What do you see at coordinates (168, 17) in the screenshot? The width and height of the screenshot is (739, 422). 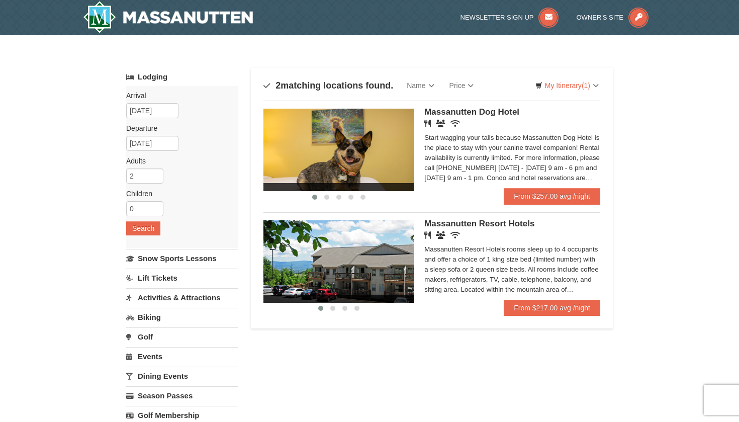 I see `a: Massanutten Resort` at bounding box center [168, 17].